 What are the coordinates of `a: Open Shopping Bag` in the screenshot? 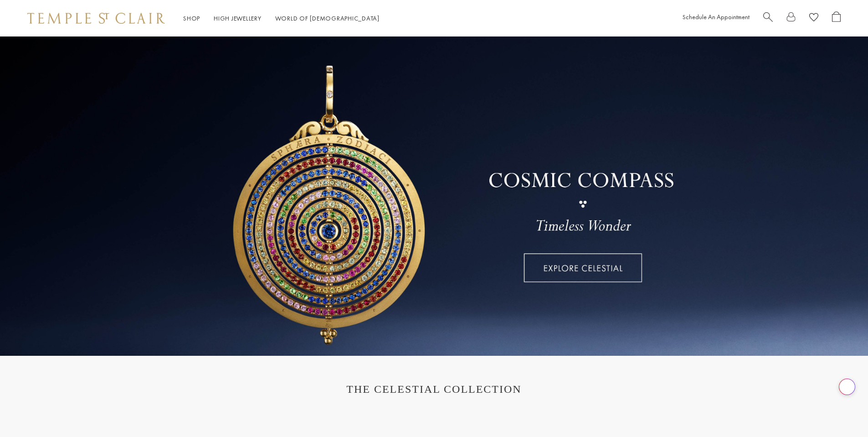 It's located at (836, 18).